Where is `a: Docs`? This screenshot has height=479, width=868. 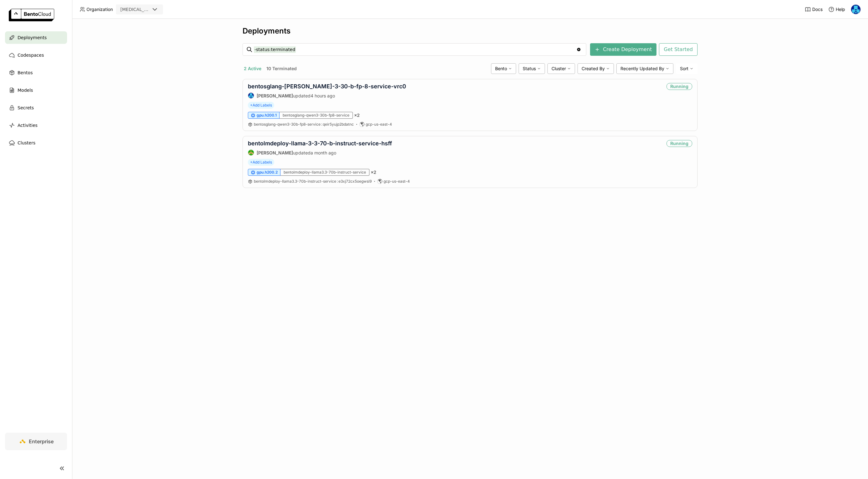 a: Docs is located at coordinates (814, 9).